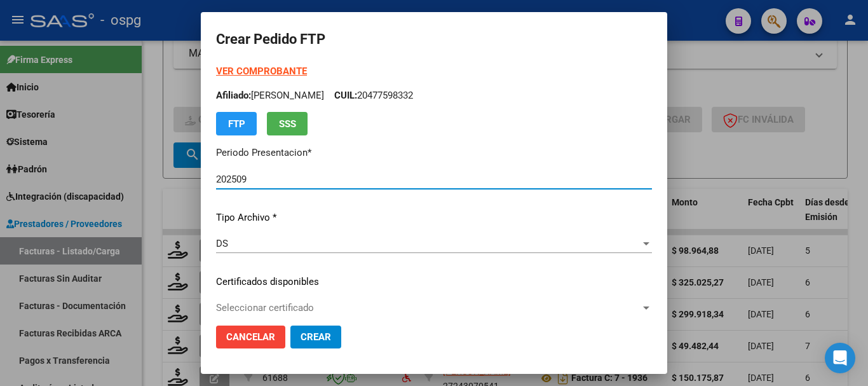 This screenshot has height=386, width=868. I want to click on span: FTP, so click(237, 124).